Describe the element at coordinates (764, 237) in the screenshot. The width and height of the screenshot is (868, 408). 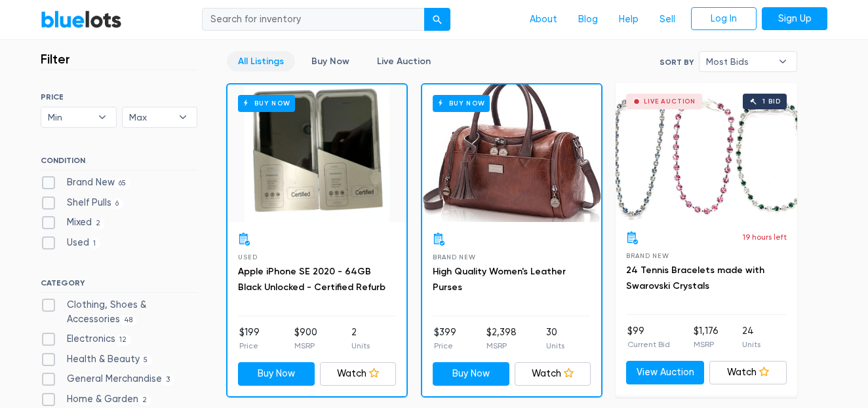
I see `p: 19 hours left` at that location.